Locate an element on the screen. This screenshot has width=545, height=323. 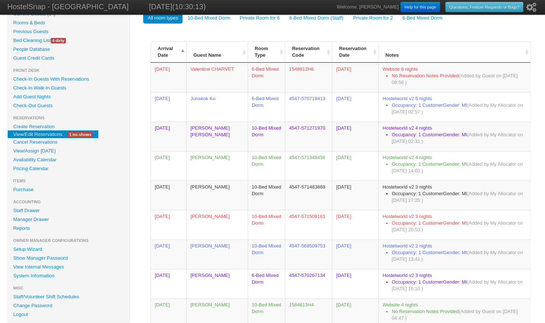
th: Notes: activate to sort column ascending is located at coordinates (454, 52).